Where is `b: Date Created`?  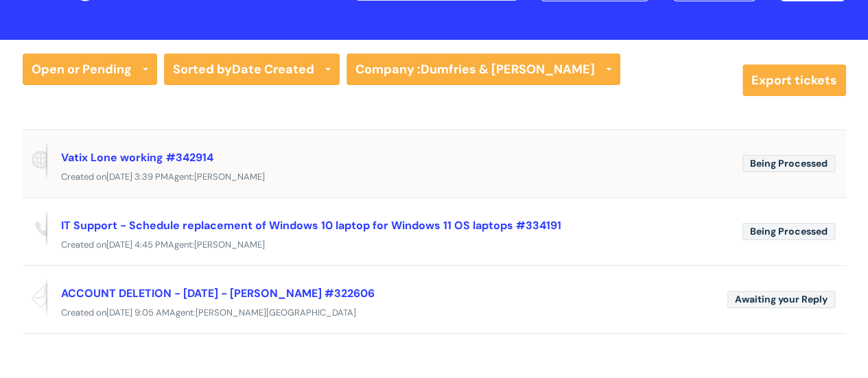 b: Date Created is located at coordinates (273, 69).